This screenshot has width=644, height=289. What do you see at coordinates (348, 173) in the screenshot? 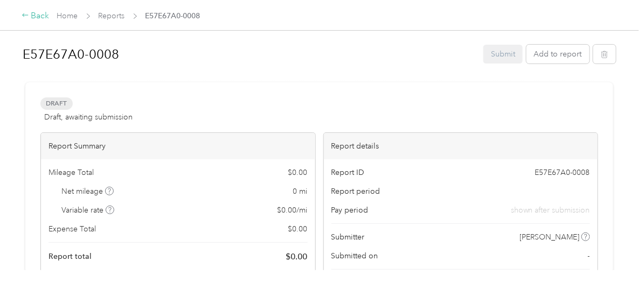
I see `span: Report ID` at bounding box center [348, 173].